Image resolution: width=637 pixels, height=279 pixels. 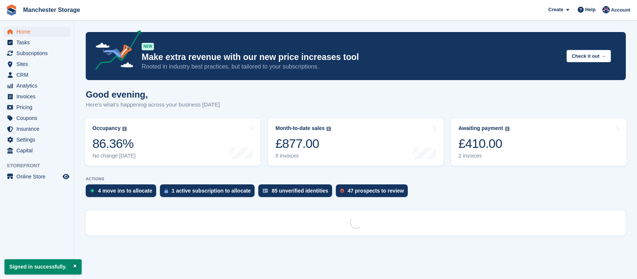 What do you see at coordinates (303, 156) in the screenshot?
I see `div: 8 invoices` at bounding box center [303, 156].